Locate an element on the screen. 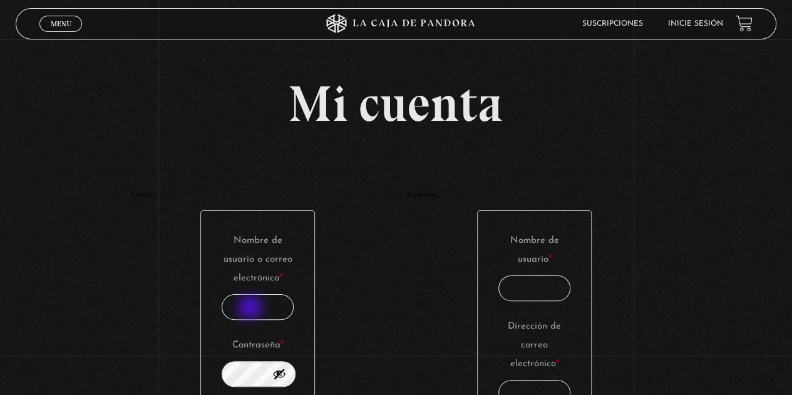 The image size is (792, 395). h2: Registrarse is located at coordinates (534, 195).